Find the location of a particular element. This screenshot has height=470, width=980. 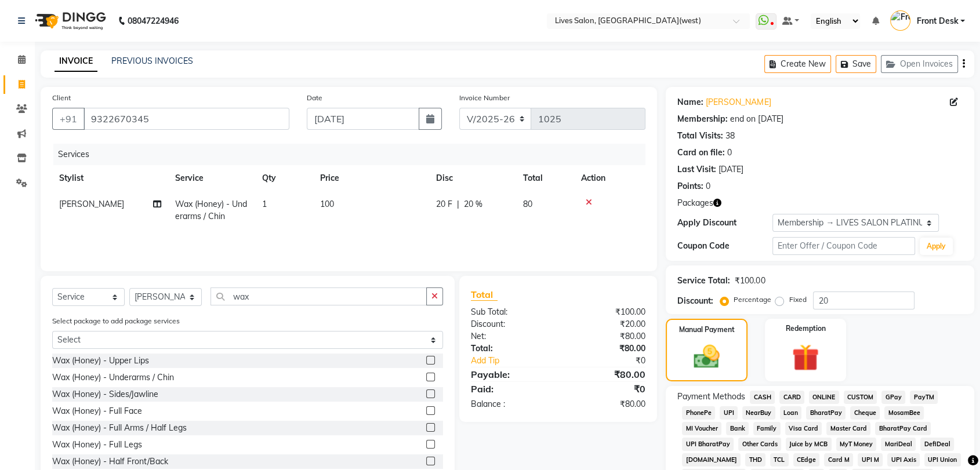

div: Total: is located at coordinates (510, 349).